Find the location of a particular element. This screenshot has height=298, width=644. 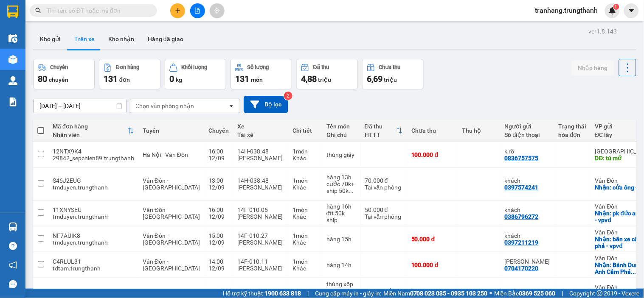

div: 0397574241 is located at coordinates (522, 187).